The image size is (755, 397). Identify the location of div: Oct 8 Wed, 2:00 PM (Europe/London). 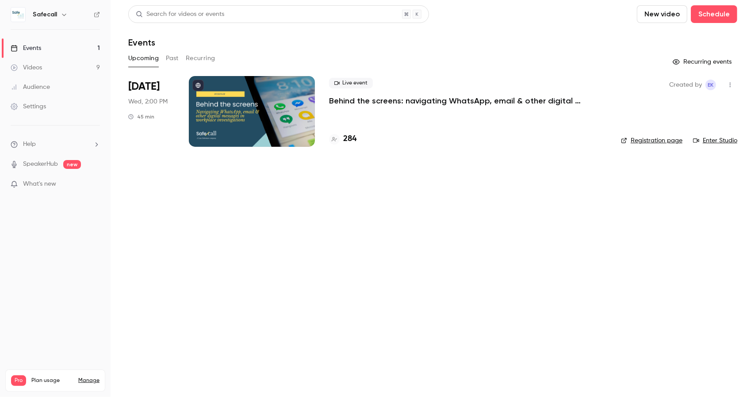
(151, 111).